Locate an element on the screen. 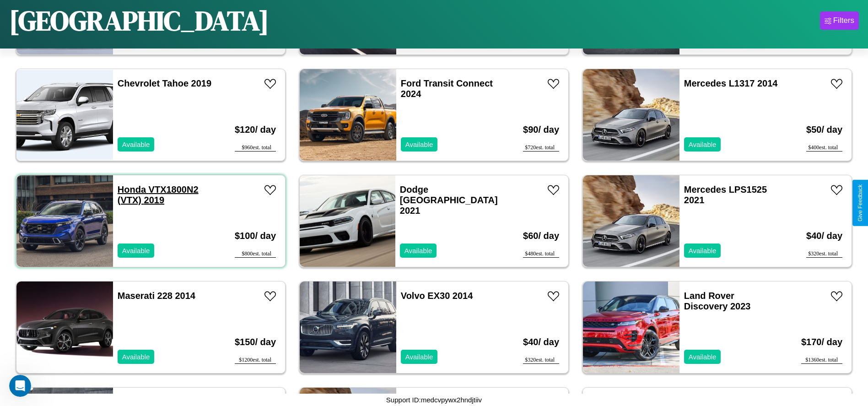 Image resolution: width=868 pixels, height=406 pixels. div: $ 400 est. total is located at coordinates (824, 148).